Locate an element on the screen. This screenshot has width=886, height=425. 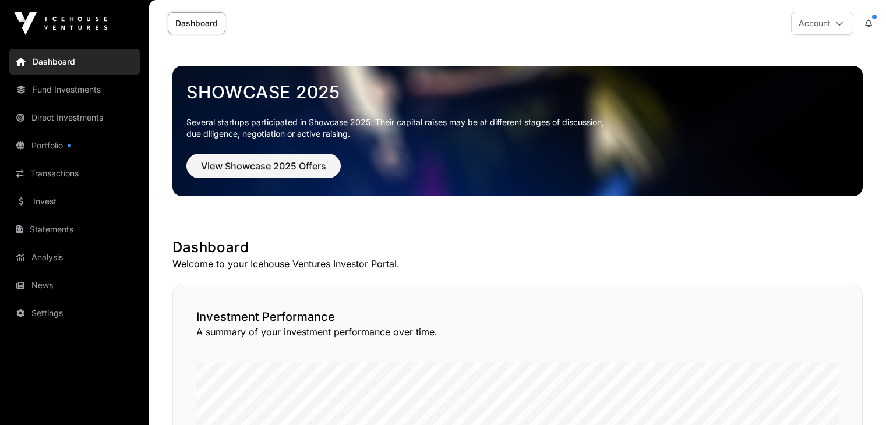
p: Welcome to your Icehouse Ventures Investor Portal. is located at coordinates (518, 264).